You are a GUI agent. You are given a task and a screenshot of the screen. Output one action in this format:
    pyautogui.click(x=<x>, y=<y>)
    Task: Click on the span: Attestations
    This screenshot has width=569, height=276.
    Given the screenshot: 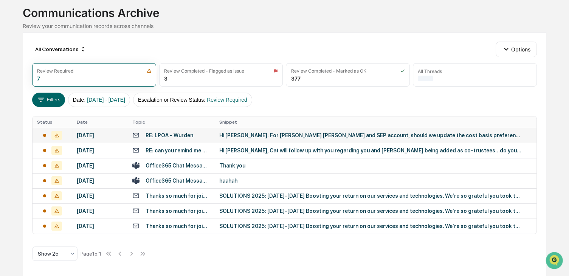 What is the action you would take?
    pyautogui.click(x=78, y=158)
    